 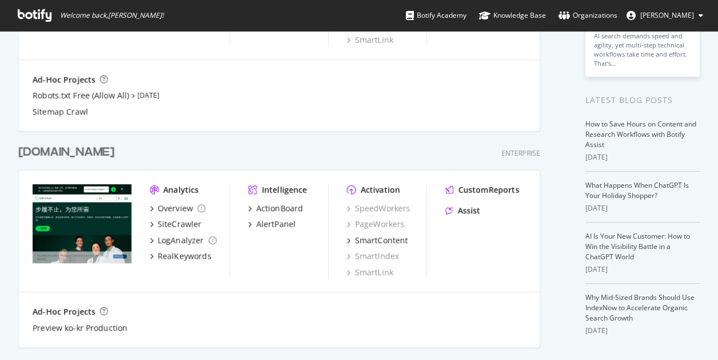 I want to click on div: Sitemap Crawl, so click(x=60, y=111).